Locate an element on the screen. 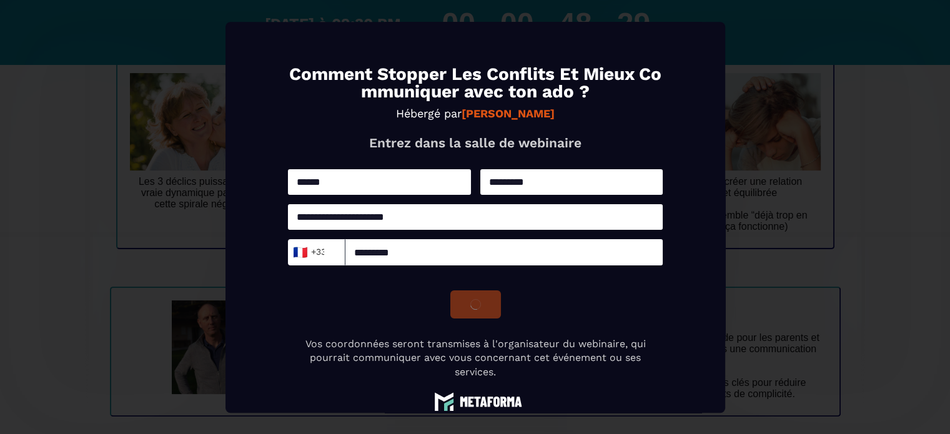 This screenshot has width=950, height=434. p: Vos coordonnées seront transmises à l'organisateur du webinaire, qui pourrait communiquer avec vo... is located at coordinates (475, 358).